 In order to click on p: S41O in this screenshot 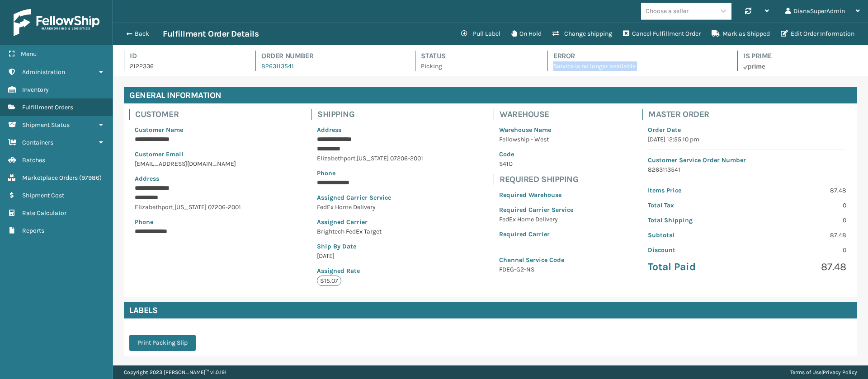, I will do `click(536, 163)`.